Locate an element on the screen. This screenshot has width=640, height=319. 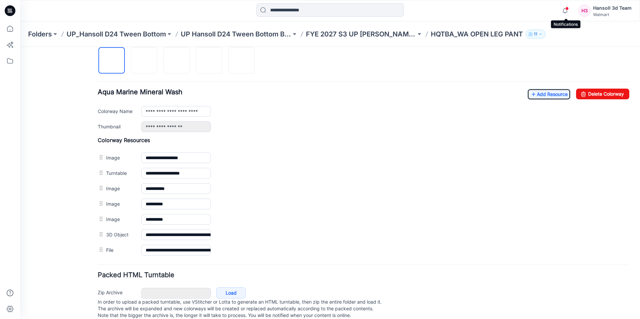
h4: Packed HTML Turntable is located at coordinates (344, 228).